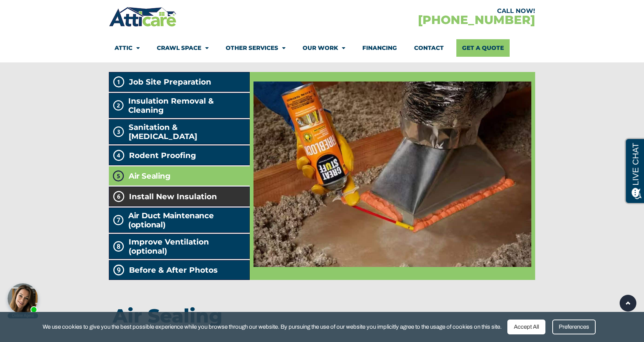 Image resolution: width=644 pixels, height=342 pixels. I want to click on div: Online Agent, so click(19, 34).